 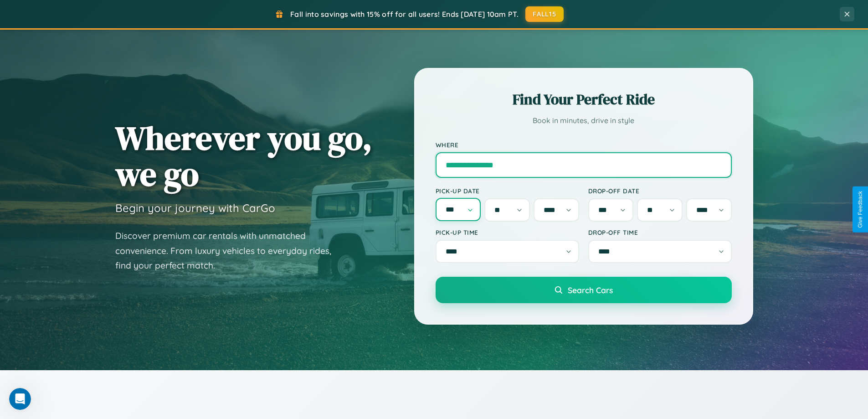 I want to click on label: Drop-off Time, so click(x=660, y=232).